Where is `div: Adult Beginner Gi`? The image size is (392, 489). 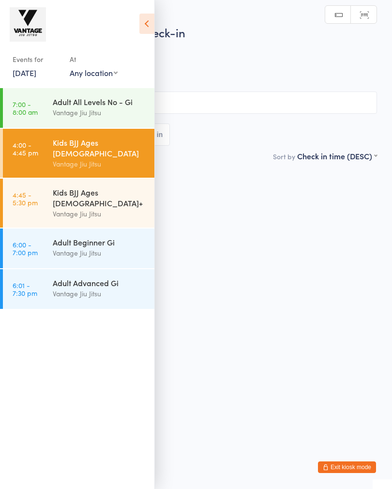
div: Adult Beginner Gi is located at coordinates (99, 242).